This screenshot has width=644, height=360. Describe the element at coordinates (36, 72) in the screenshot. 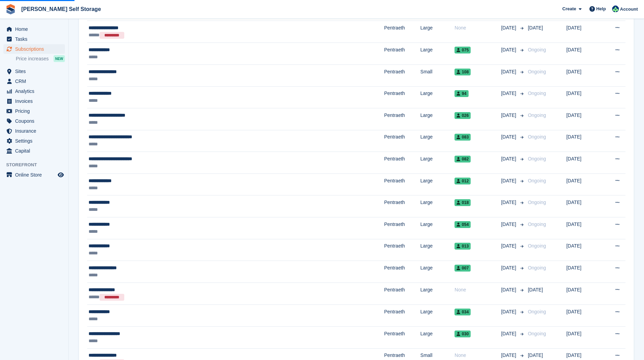

I see `span: Sites` at that location.